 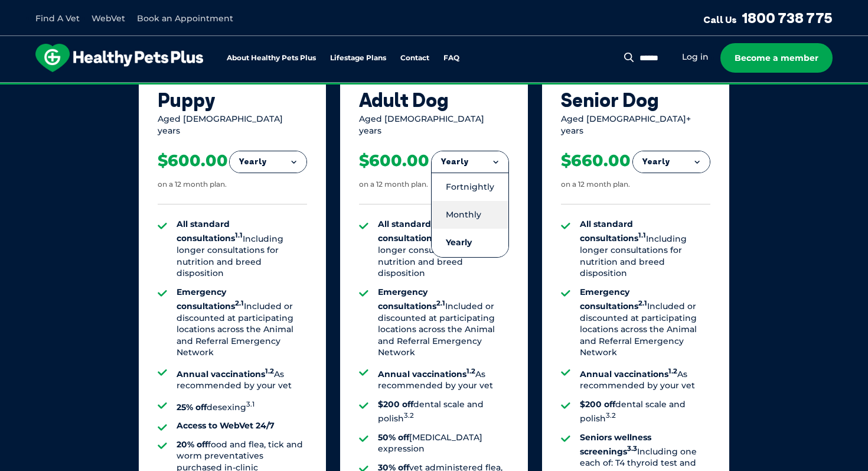 What do you see at coordinates (358, 58) in the screenshot?
I see `a: Lifestage Plans` at bounding box center [358, 58].